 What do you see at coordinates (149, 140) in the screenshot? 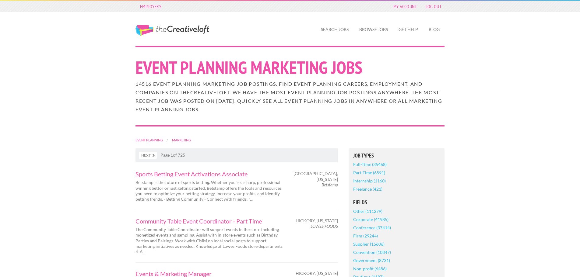
I see `a: Event Planning` at bounding box center [149, 140].